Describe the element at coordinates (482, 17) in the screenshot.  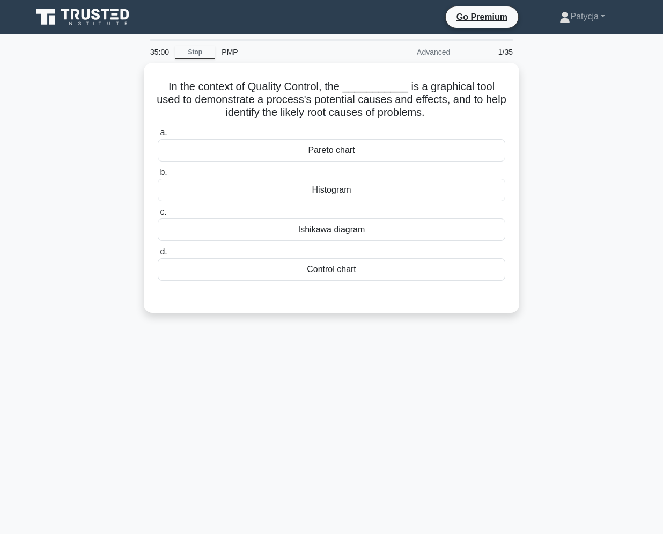
I see `a: Go Premium` at that location.